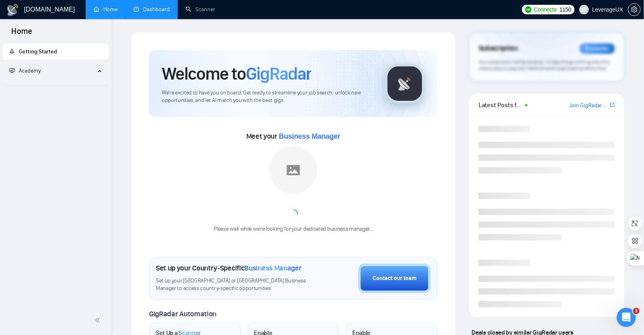  Describe the element at coordinates (200, 9) in the screenshot. I see `a: searchScanner` at that location.